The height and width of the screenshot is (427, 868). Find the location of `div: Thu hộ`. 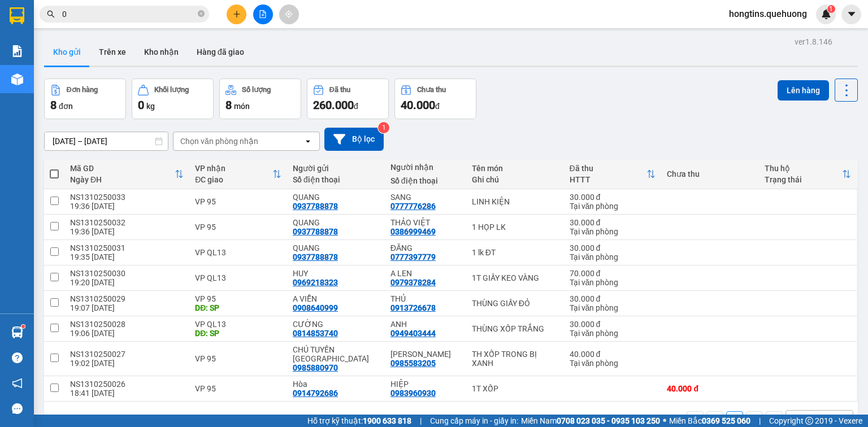

div: Thu hộ is located at coordinates (803, 168).